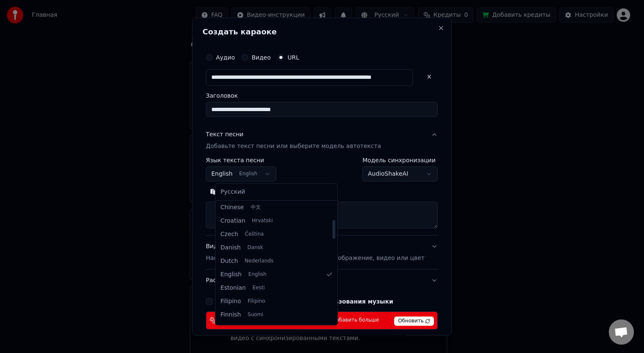 This screenshot has width=644, height=353. Describe the element at coordinates (229, 261) in the screenshot. I see `span: Dutch` at that location.